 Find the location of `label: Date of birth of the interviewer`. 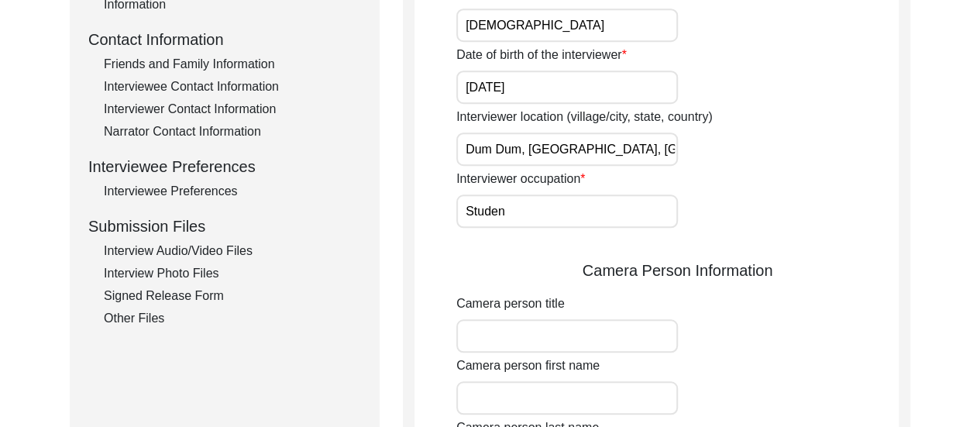

label: Date of birth of the interviewer is located at coordinates (541, 55).